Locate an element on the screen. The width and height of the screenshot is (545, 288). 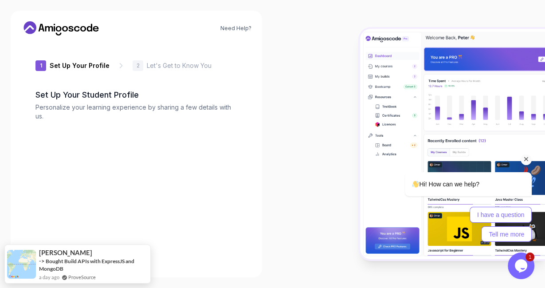
button: I have a question is located at coordinates (124, 122).